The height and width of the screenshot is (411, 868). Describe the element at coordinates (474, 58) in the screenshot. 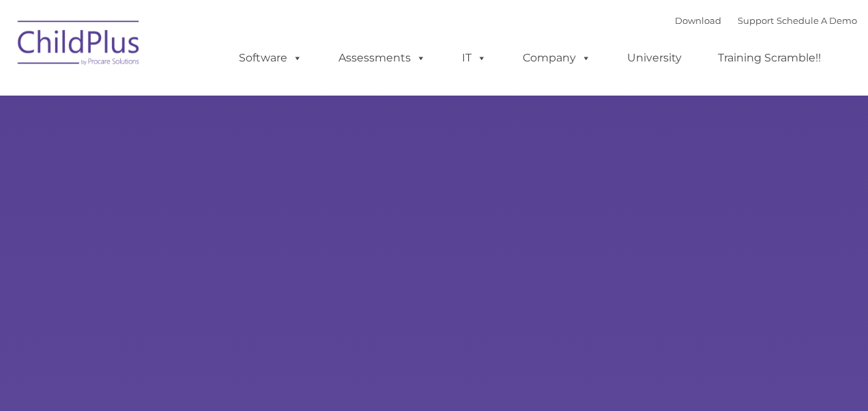

I see `a: IT` at that location.